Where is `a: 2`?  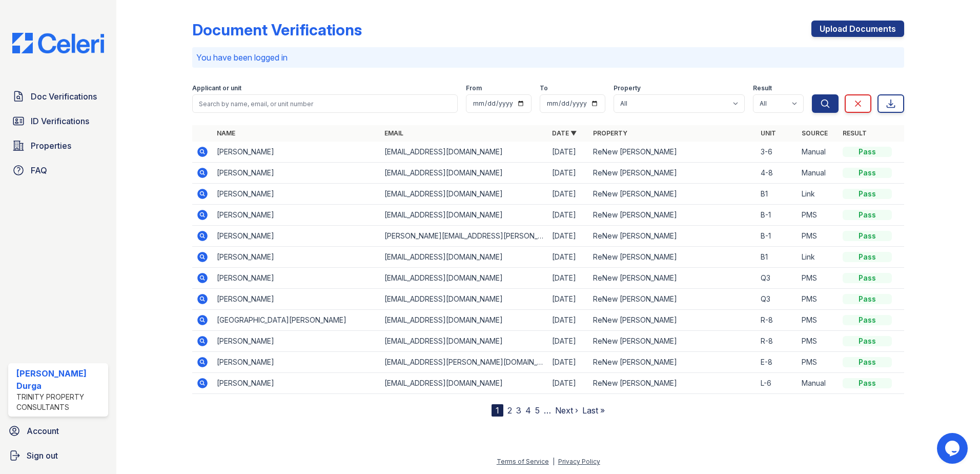 a: 2 is located at coordinates (509, 410).